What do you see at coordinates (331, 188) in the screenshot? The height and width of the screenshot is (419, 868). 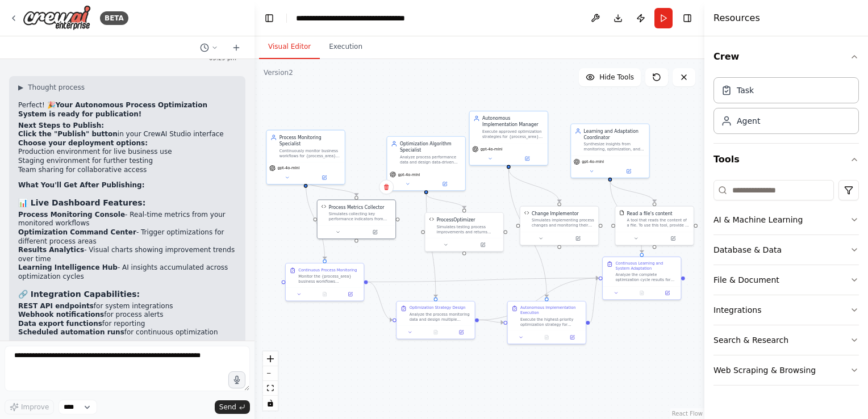 I see `g: Edge from 4a4809f3-a60d-4ae0-8a27-8068f5bac6a0 to 069fbe94-31be-4694-b7d5-7f150e0eb09f` at bounding box center [331, 188].